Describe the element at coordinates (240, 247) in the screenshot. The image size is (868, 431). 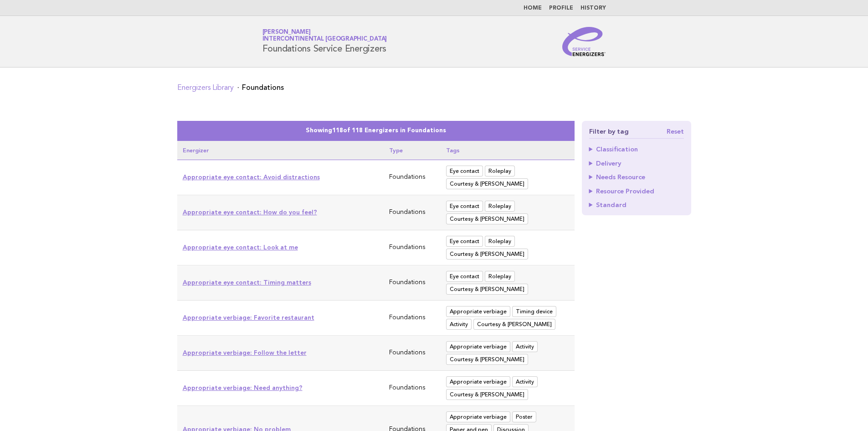
I see `a: Appropriate eye contact: Look at me` at that location.